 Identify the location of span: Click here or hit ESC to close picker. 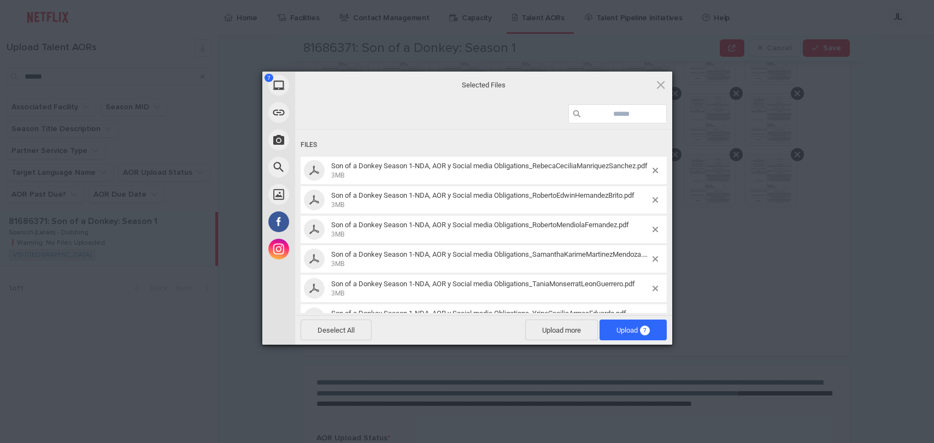
(660, 85).